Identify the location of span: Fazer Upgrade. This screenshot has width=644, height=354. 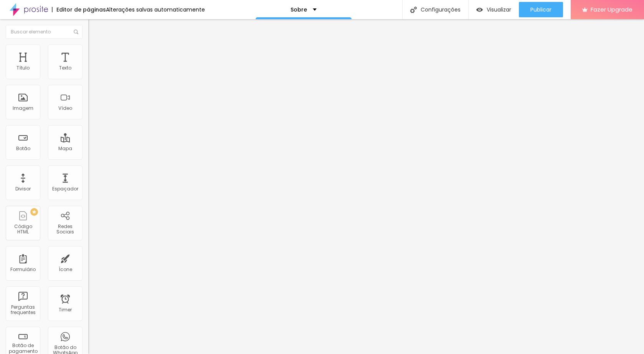
(611, 9).